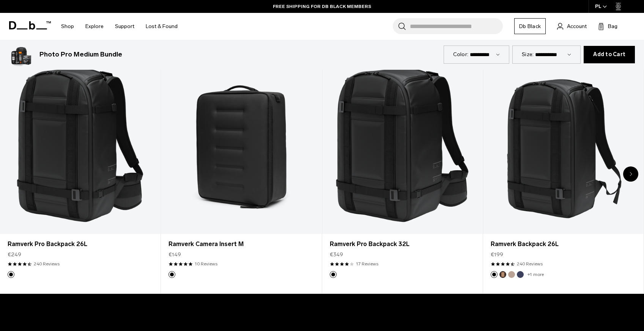 Image resolution: width=644 pixels, height=331 pixels. I want to click on span: €199, so click(497, 254).